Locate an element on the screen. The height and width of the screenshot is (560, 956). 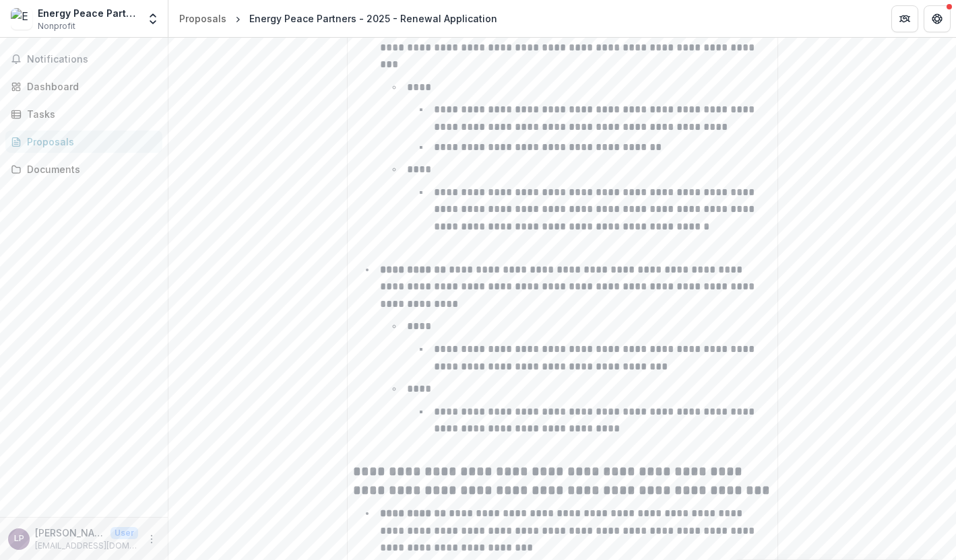
button: More is located at coordinates (152, 539).